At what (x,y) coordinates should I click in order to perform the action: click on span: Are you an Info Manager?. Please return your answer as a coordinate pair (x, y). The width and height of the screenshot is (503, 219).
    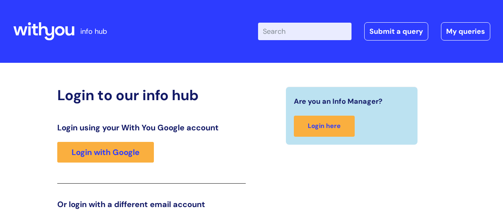
    Looking at the image, I should click on (338, 101).